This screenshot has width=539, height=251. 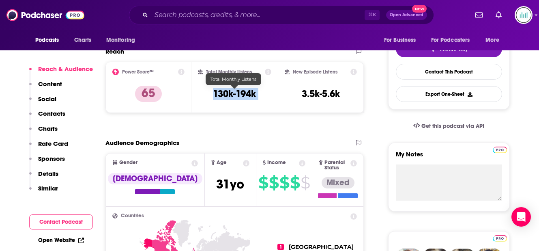 I want to click on a: Charts, so click(x=83, y=40).